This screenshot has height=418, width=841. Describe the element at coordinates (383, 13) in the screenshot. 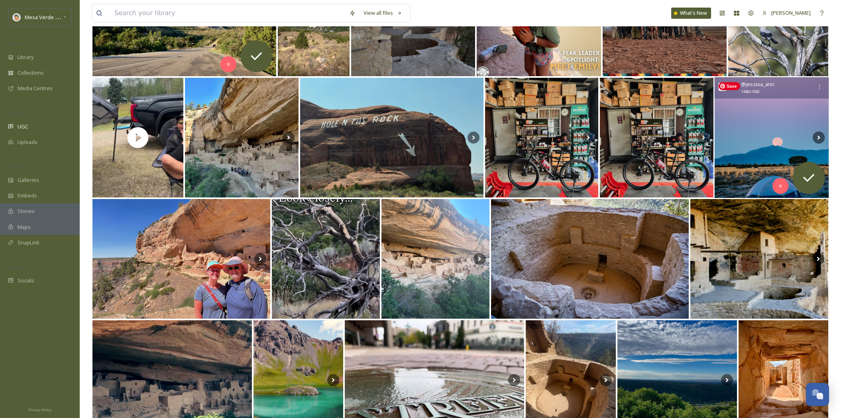

I see `a: View all files` at that location.